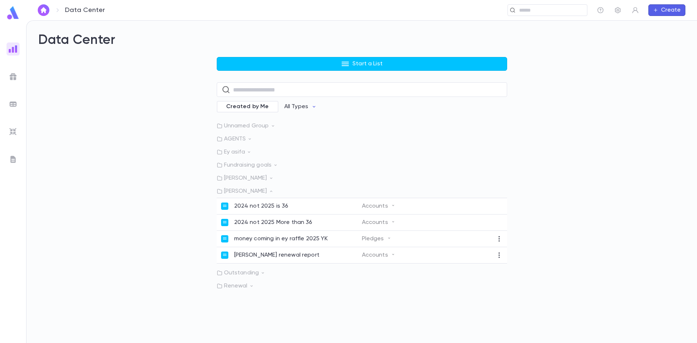  I want to click on p: Outstanding, so click(362, 273).